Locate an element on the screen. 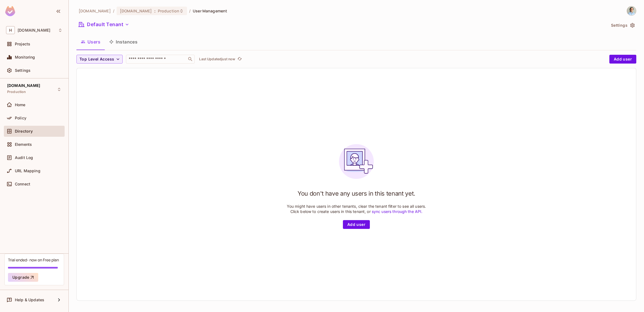 Image resolution: width=644 pixels, height=312 pixels. span: Policy is located at coordinates (21, 118).